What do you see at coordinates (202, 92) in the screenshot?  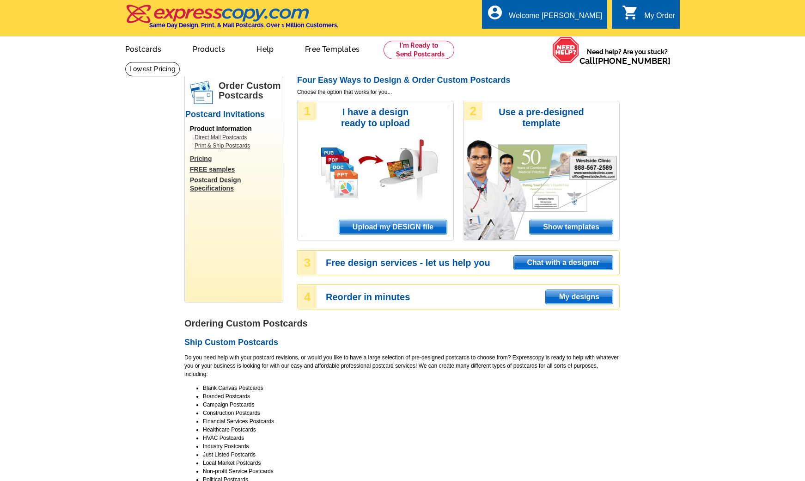 I see `img: postcards.png` at bounding box center [202, 92].